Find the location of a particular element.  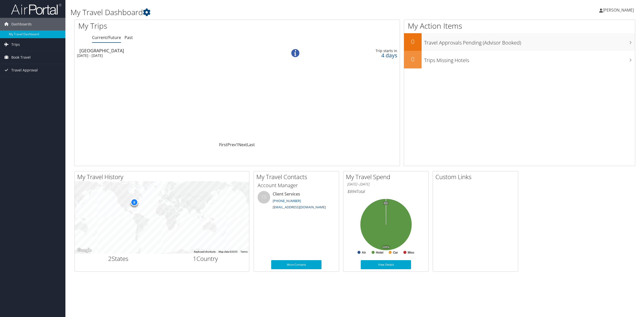

div: Trip starts in is located at coordinates (361, 51).